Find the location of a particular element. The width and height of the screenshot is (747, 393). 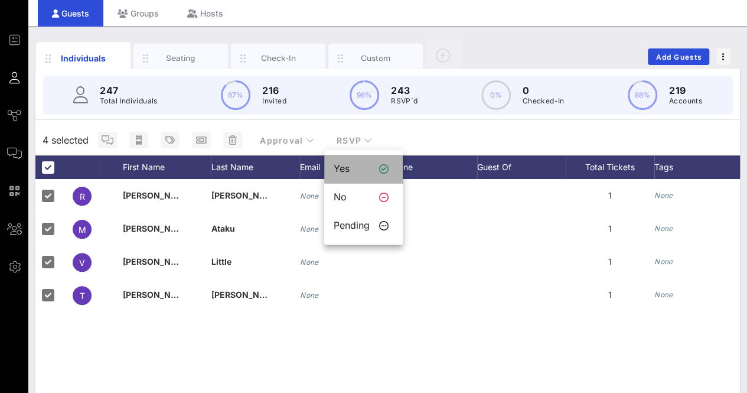

span: T is located at coordinates (82, 295).